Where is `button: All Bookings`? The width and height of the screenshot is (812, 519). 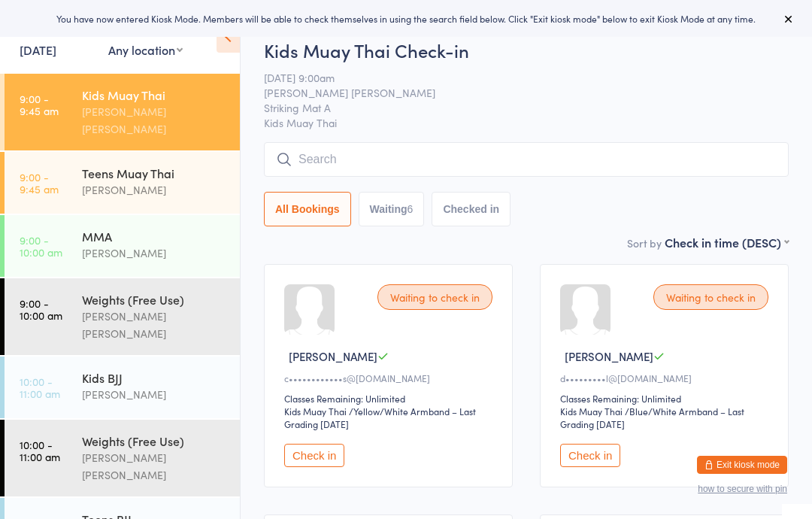 button: All Bookings is located at coordinates (307, 209).